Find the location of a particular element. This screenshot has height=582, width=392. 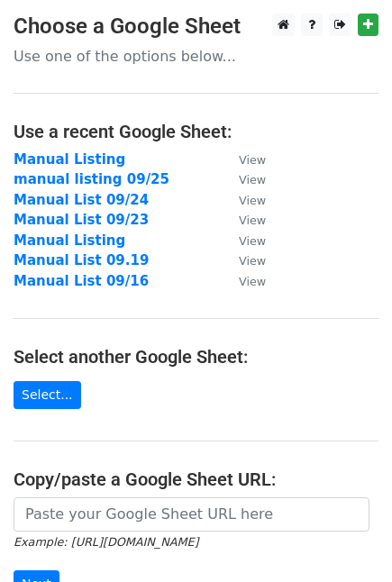

a: manual listing 09/25 is located at coordinates (91, 180).